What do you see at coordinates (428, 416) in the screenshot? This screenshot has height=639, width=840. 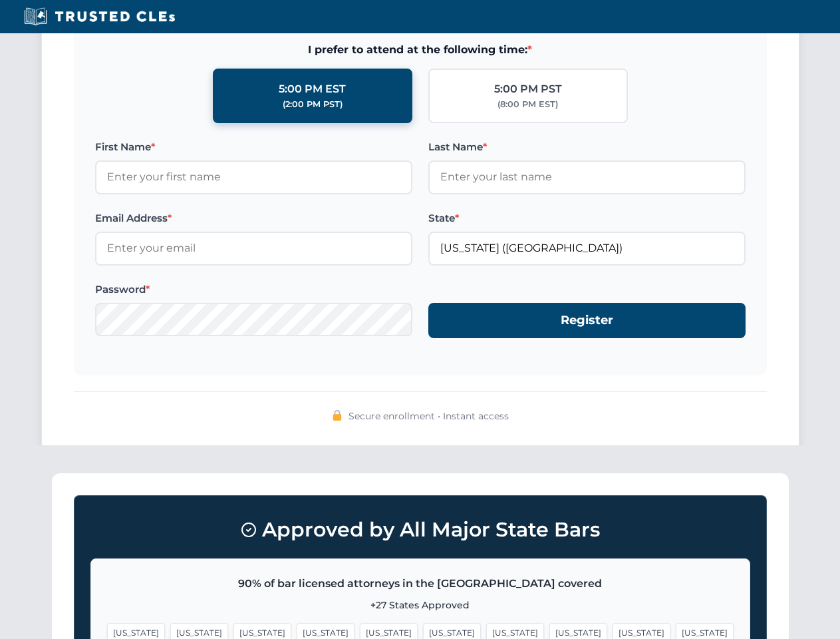 I see `span: Secure enrollment • Instant access` at bounding box center [428, 416].